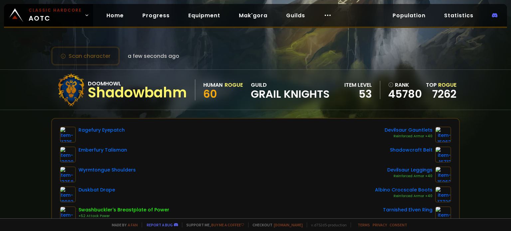 Image resolution: width=511 pixels, height=231 pixels. I want to click on div: Albino Crocscale Boots, so click(404, 190).